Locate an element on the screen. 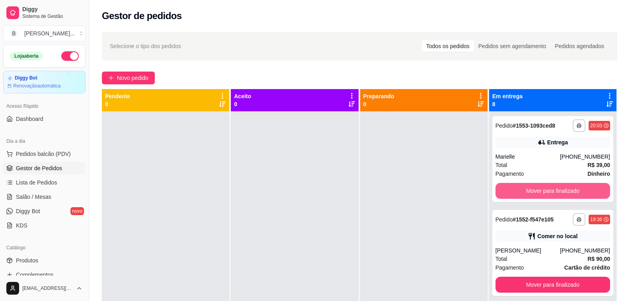 The width and height of the screenshot is (630, 301). strong: R$ 39,00 is located at coordinates (599, 165).